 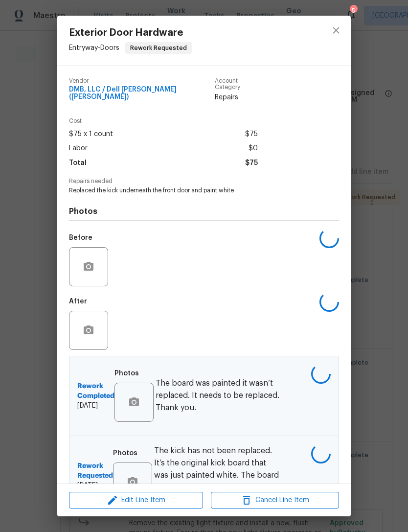 What do you see at coordinates (94, 48) in the screenshot?
I see `span: Entryway - Doors` at bounding box center [94, 48].